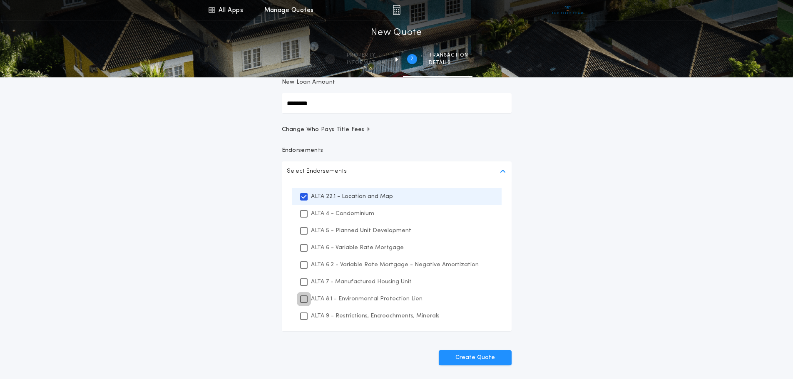 This screenshot has width=793, height=379. I want to click on button: Select Endorsements, so click(396, 171).